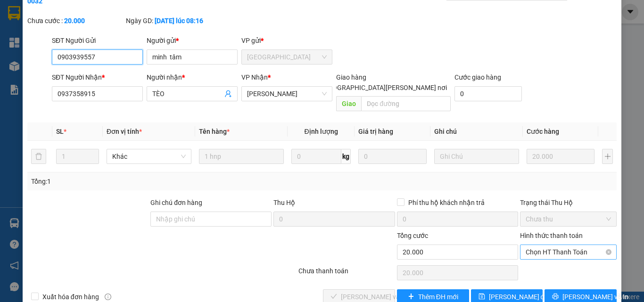  What do you see at coordinates (568, 219) in the screenshot?
I see `span: Chưa thu` at bounding box center [568, 219].